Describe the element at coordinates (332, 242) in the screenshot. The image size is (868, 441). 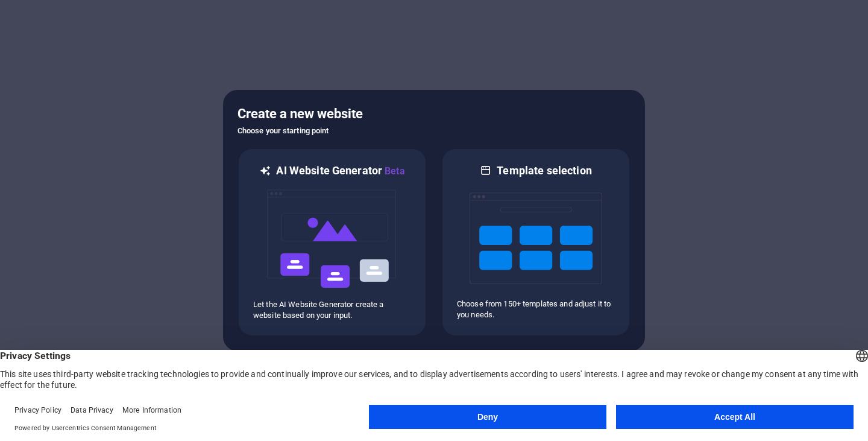
I see `div: AI Website GeneratorBetaaiLet the AI Website Generator create a website based on your input.` at that location.